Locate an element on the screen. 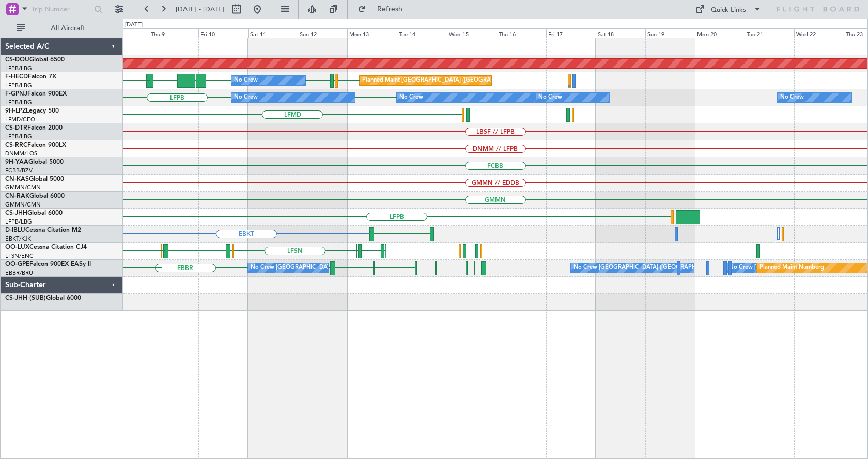  span: CN-RAK is located at coordinates (17, 196).